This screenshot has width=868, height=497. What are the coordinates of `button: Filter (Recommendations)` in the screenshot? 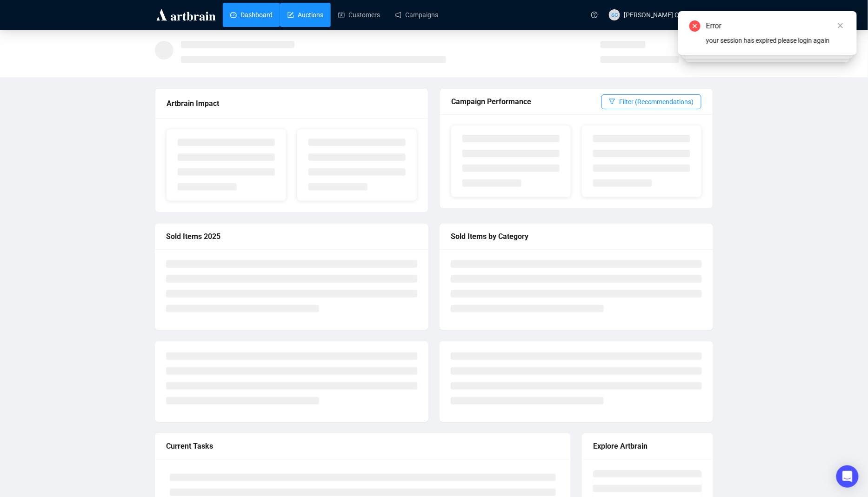 It's located at (651, 102).